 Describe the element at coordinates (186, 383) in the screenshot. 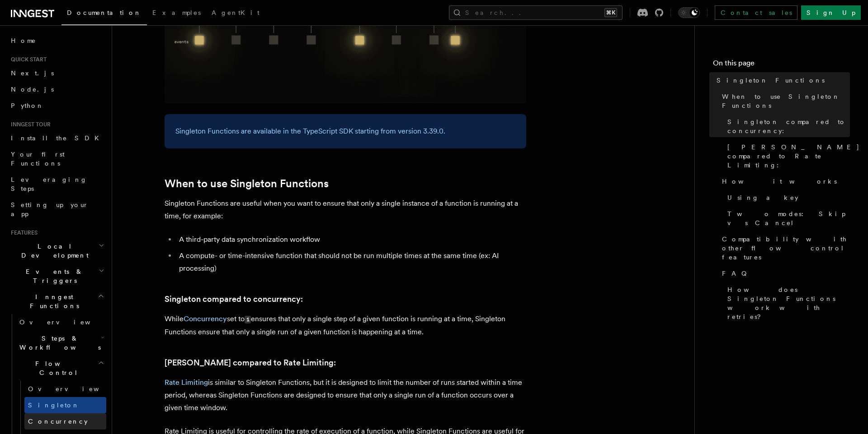

I see `a: Rate Limiting` at that location.